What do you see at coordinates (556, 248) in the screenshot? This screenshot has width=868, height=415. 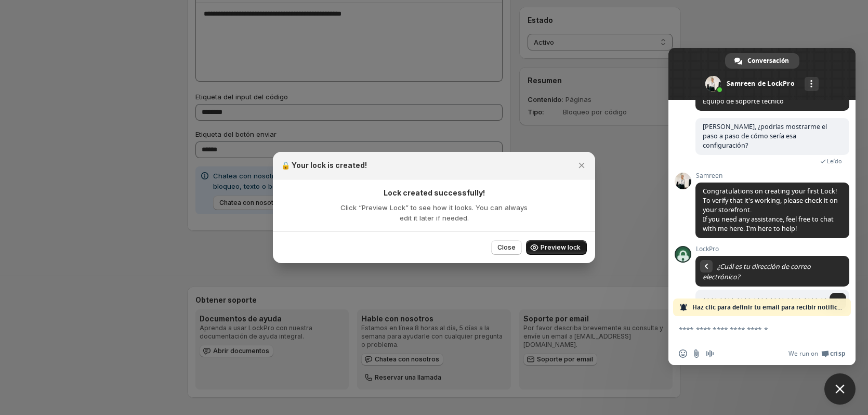 I see `button: Preview lock` at bounding box center [556, 248].